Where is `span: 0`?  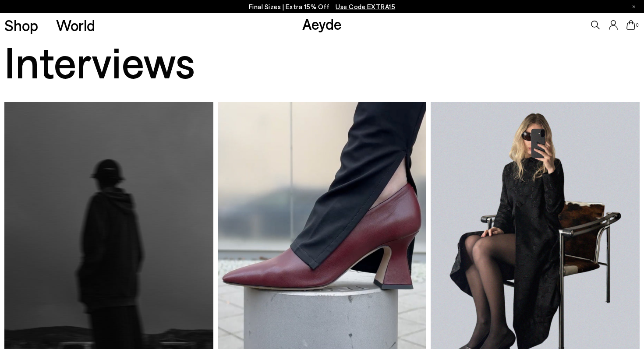 span: 0 is located at coordinates (637, 25).